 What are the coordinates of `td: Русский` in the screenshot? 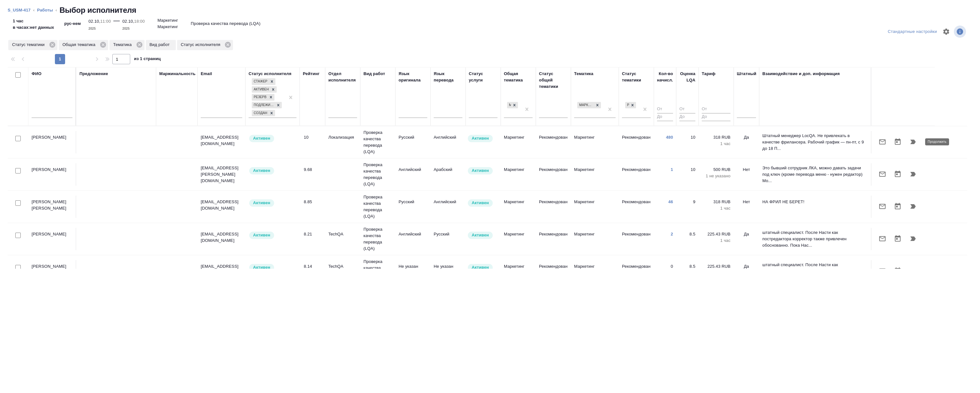 It's located at (413, 207).